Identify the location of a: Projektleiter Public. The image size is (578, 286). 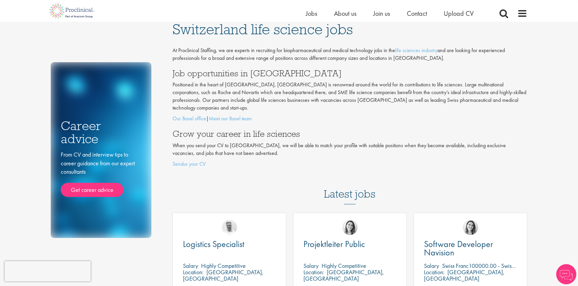
(350, 244).